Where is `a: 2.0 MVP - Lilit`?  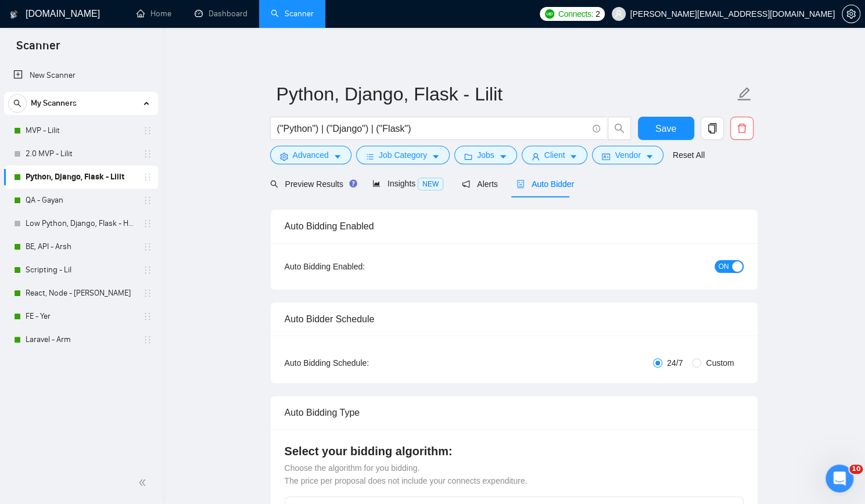 a: 2.0 MVP - Lilit is located at coordinates (81, 154).